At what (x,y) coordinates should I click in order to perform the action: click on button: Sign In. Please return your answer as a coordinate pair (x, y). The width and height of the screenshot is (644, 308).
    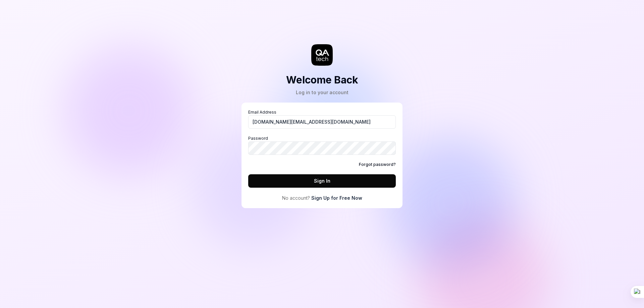
    Looking at the image, I should click on (322, 181).